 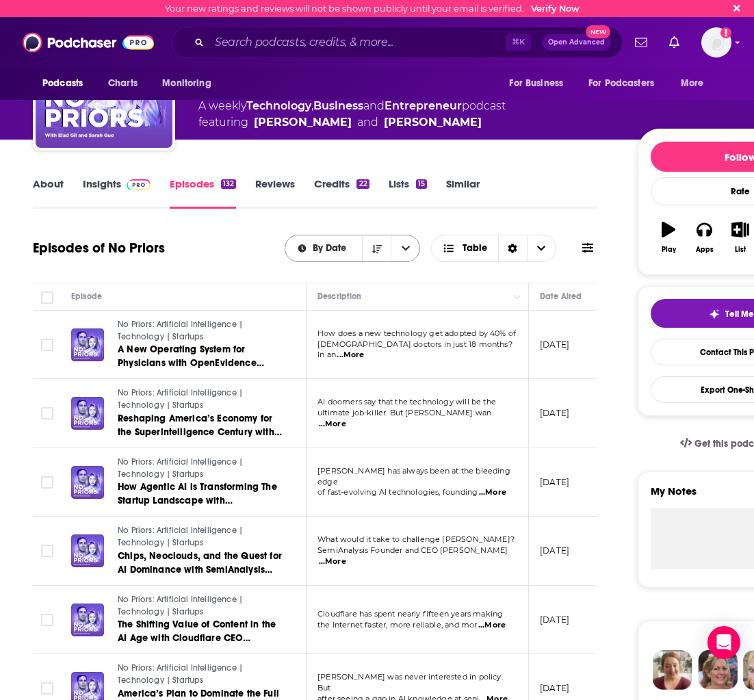 I want to click on div: Episode, so click(x=86, y=296).